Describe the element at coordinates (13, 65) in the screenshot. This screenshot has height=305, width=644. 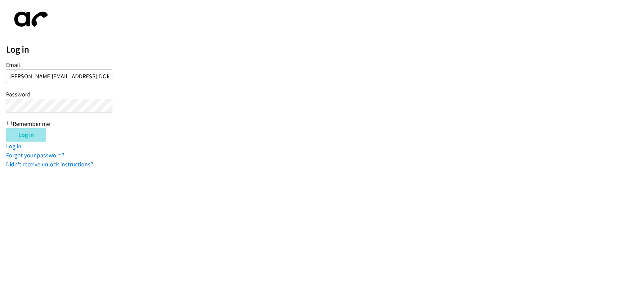
I see `label: Email` at that location.